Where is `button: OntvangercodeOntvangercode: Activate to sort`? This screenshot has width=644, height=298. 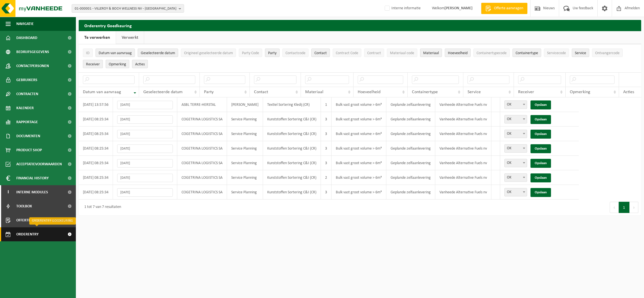 button: OntvangercodeOntvangercode: Activate to sort is located at coordinates (608, 53).